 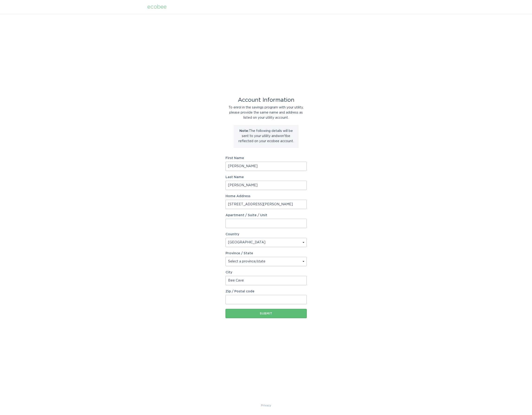 I want to click on div: To enrol in the savings program with your utility, please provide the same name and address as li..., so click(x=266, y=113).